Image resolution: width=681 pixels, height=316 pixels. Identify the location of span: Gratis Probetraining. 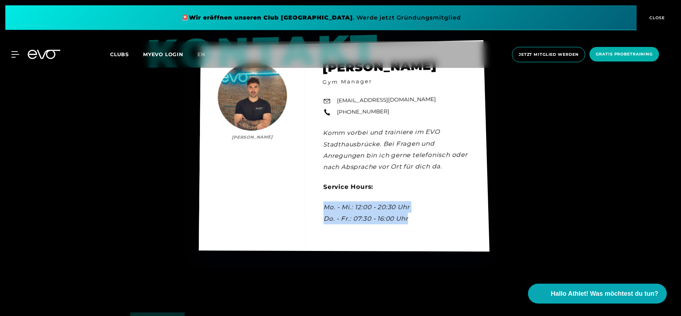
(624, 54).